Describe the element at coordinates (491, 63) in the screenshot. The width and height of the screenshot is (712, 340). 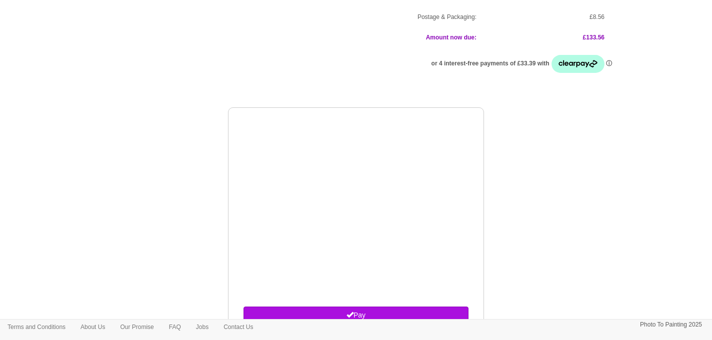
I see `span: or 4 interest-free payments of £33.39 with` at that location.